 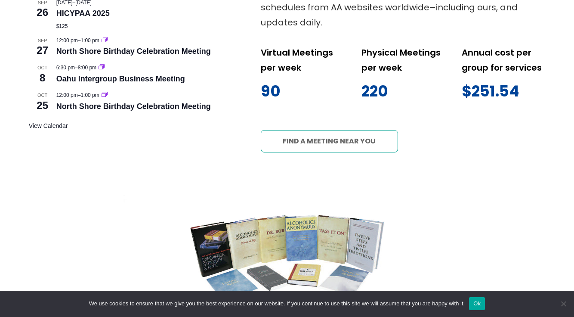 I want to click on span: 8:00 pm, so click(x=87, y=68).